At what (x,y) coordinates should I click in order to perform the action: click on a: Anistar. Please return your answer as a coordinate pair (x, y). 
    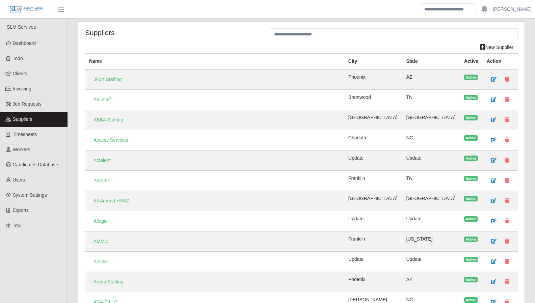
    Looking at the image, I should click on (101, 262).